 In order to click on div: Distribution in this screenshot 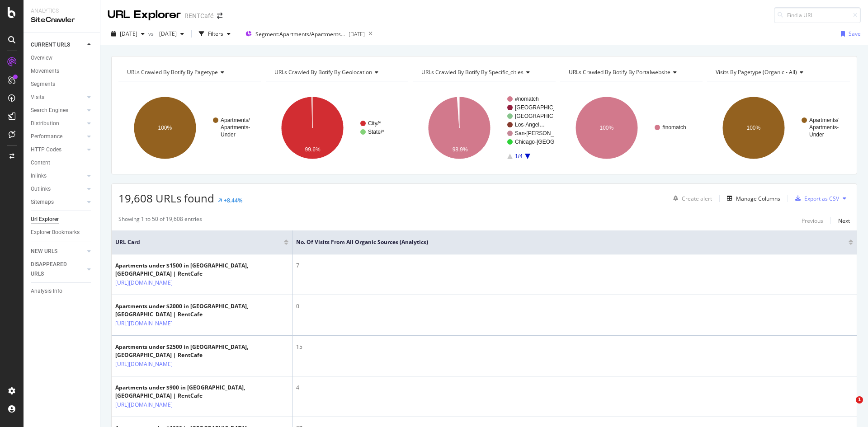, I will do `click(44, 124)`.